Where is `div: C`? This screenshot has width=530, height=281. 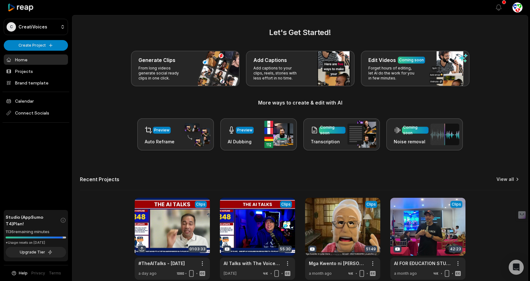
div: C is located at coordinates (11, 27).